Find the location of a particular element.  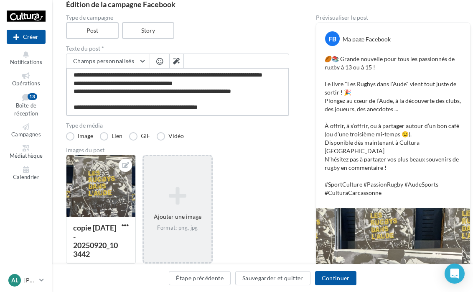

span: Médiathèque is located at coordinates (26, 156).